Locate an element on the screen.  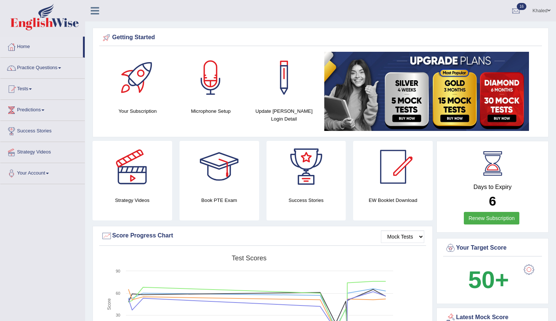
text: 60 is located at coordinates (118, 294).